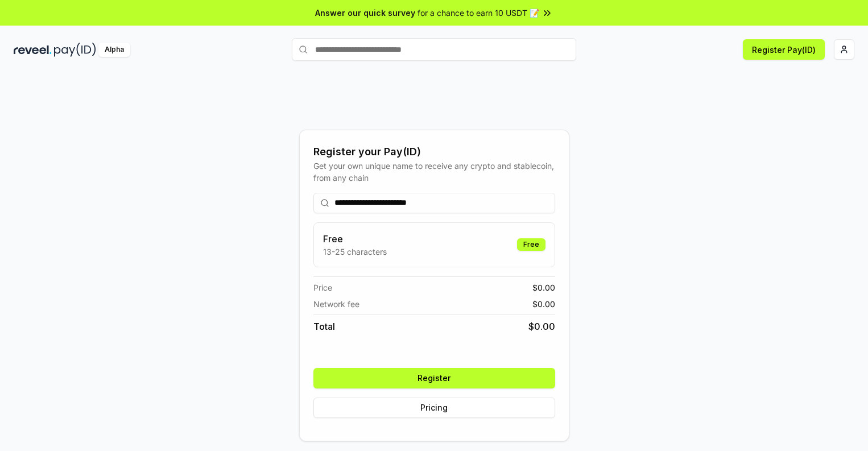 The width and height of the screenshot is (868, 451). Describe the element at coordinates (365, 12) in the screenshot. I see `span: Answer our quick survey` at that location.